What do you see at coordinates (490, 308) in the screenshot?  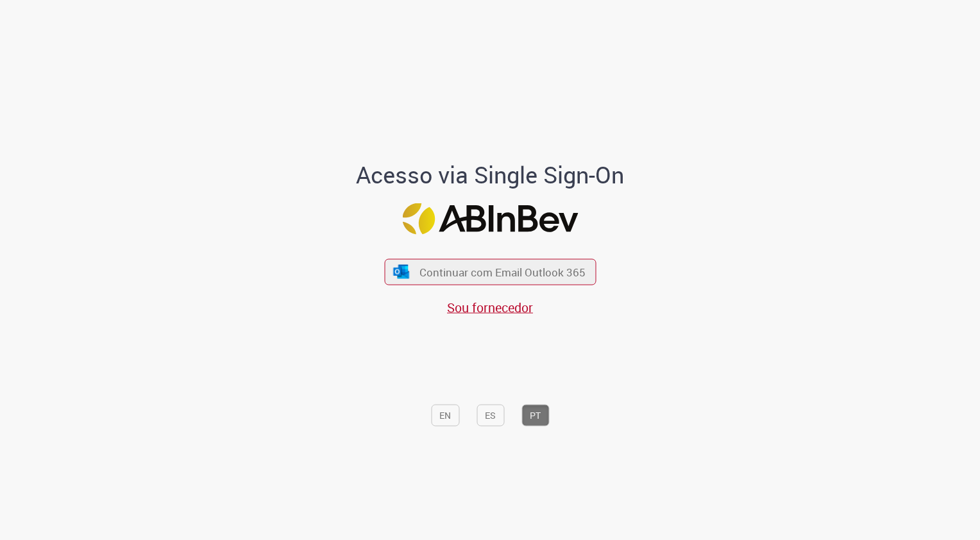 I see `a: Sou fornecedor` at bounding box center [490, 308].